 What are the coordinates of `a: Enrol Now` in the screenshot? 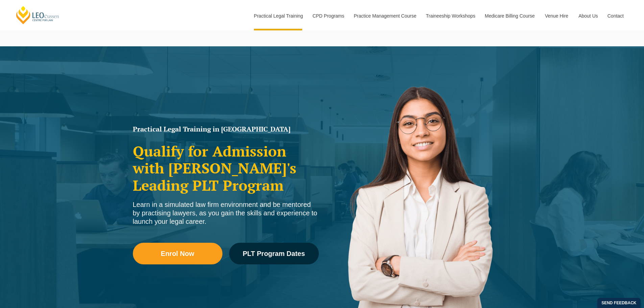 It's located at (178, 254).